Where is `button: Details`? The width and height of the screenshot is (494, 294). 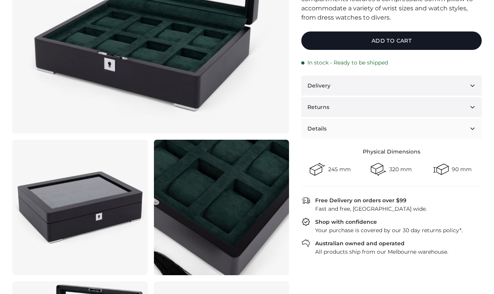
button: Details is located at coordinates (391, 128).